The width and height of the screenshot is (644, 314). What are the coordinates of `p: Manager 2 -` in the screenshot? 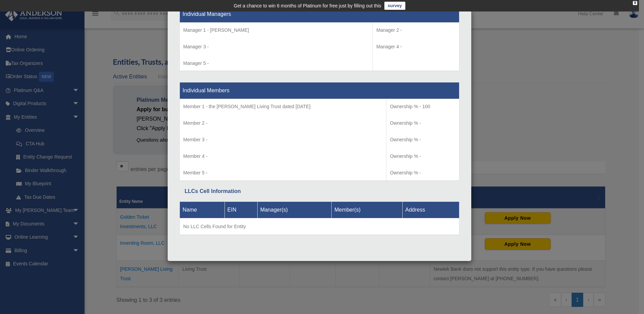 It's located at (416, 30).